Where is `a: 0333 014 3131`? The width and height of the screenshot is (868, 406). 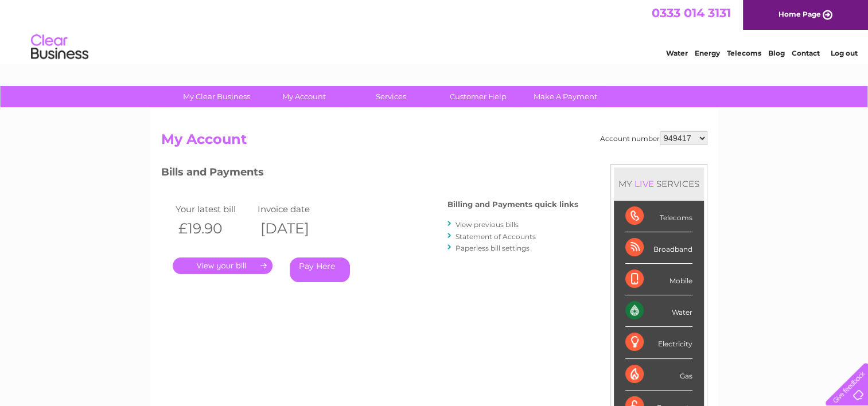 a: 0333 014 3131 is located at coordinates (691, 13).